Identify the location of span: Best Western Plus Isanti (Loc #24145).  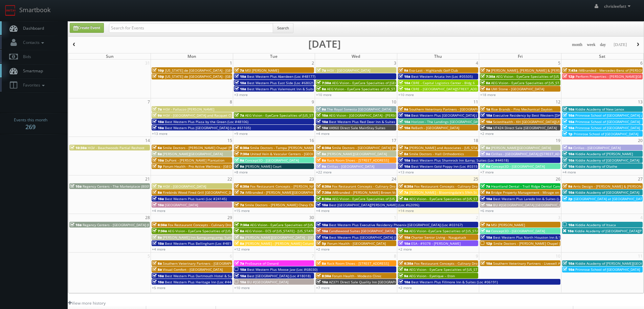
(196, 199).